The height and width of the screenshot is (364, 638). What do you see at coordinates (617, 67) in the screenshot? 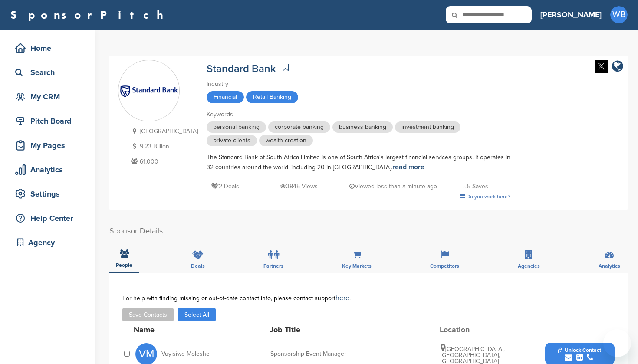
I see `a: company link` at bounding box center [617, 67].